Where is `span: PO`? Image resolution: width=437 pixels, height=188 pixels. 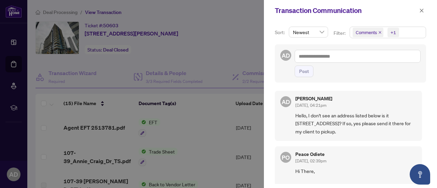 span: PO is located at coordinates (285, 157).